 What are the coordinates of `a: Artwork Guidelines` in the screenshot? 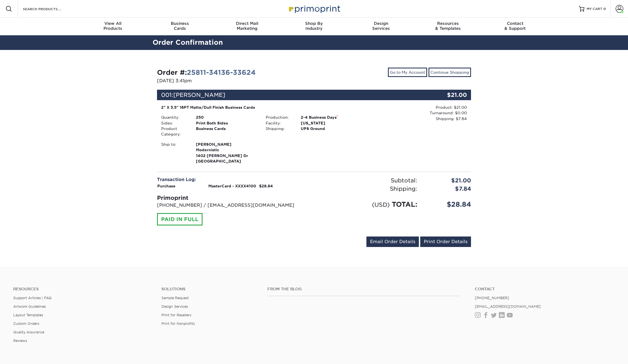 It's located at (30, 306).